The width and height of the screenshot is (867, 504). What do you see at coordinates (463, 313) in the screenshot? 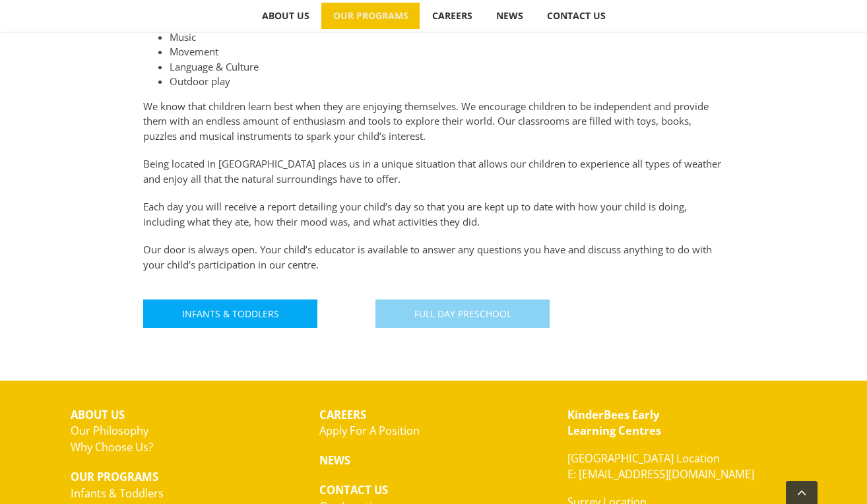
I see `a: Full Day Preschool` at bounding box center [463, 313].